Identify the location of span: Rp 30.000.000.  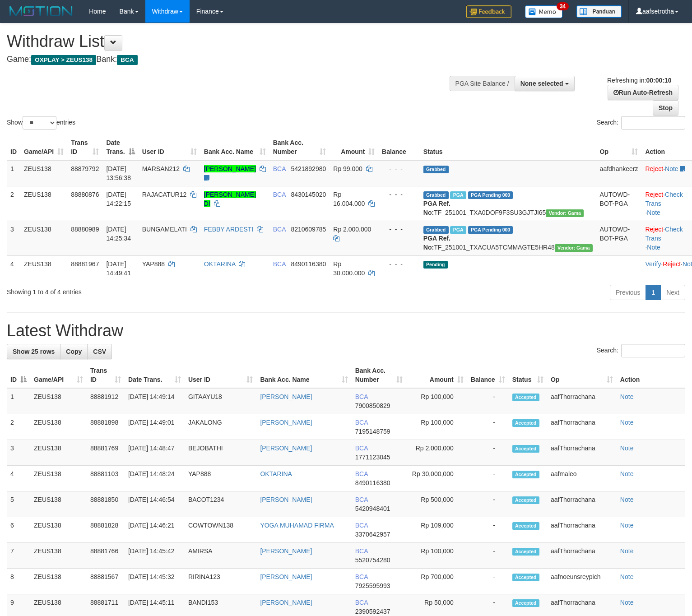
(349, 269).